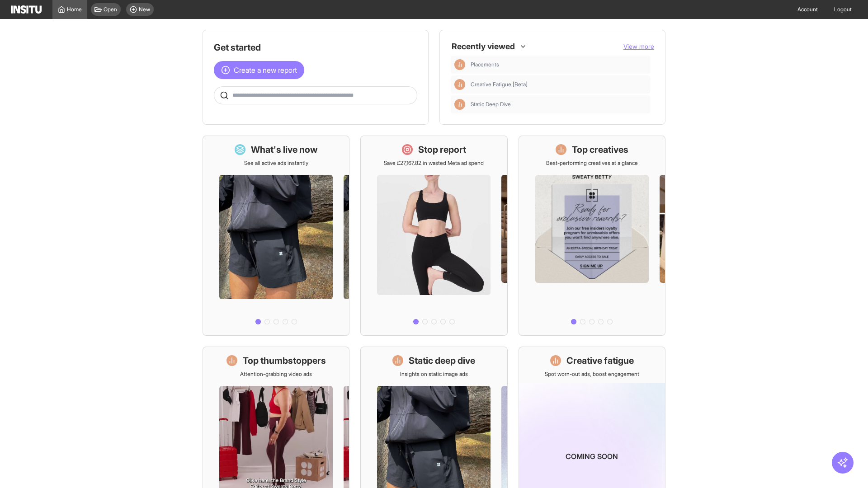  I want to click on h1: What's live now, so click(285, 149).